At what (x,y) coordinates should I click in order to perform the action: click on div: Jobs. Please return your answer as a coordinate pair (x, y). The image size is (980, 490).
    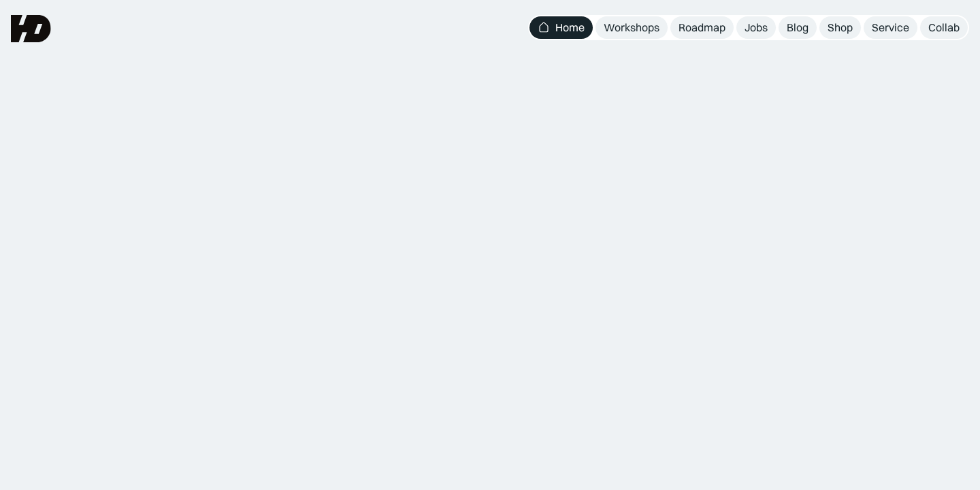
    Looking at the image, I should click on (756, 27).